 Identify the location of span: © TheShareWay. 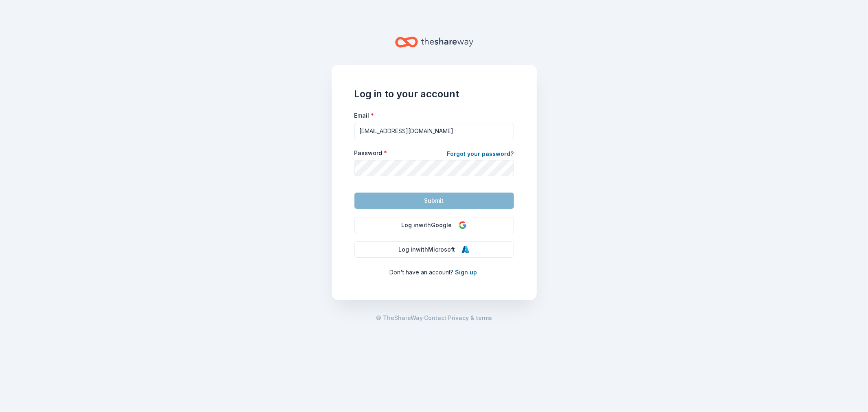
(399, 318).